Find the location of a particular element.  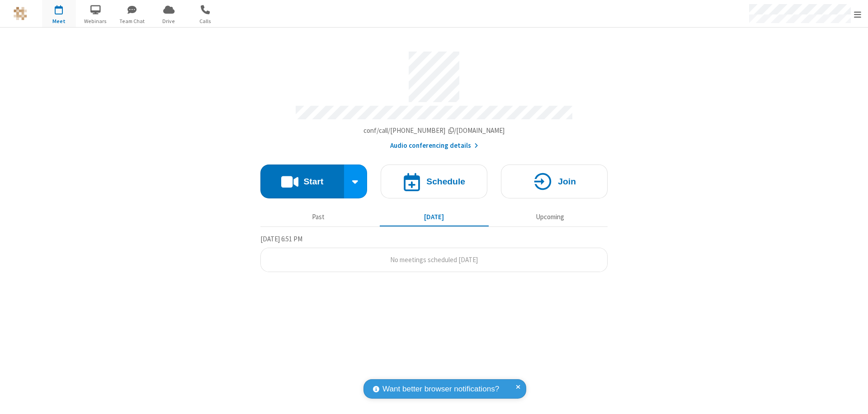

h4: Schedule is located at coordinates (446, 181).